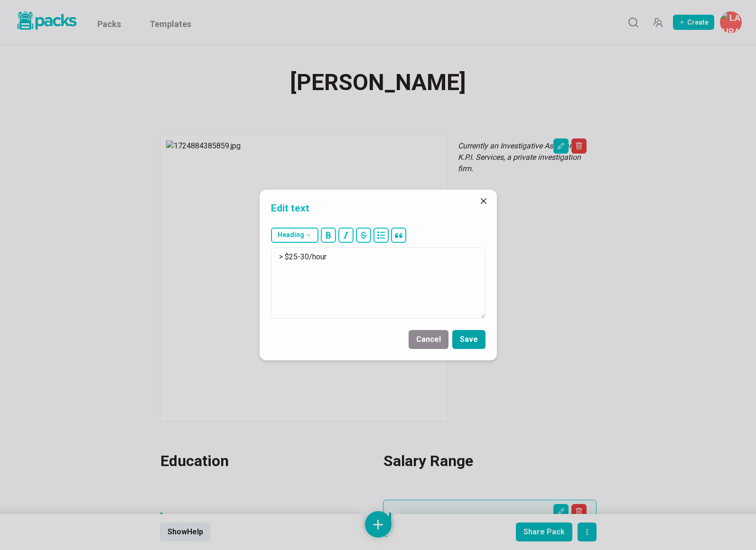 Image resolution: width=756 pixels, height=550 pixels. What do you see at coordinates (295, 236) in the screenshot?
I see `button: Heading` at bounding box center [295, 236].